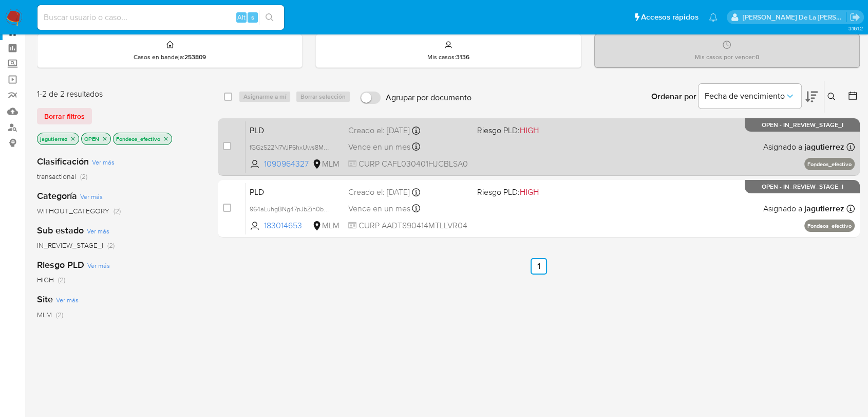 The image size is (868, 417). Describe the element at coordinates (161, 17) in the screenshot. I see `input: Buscar usuario o caso...` at that location.